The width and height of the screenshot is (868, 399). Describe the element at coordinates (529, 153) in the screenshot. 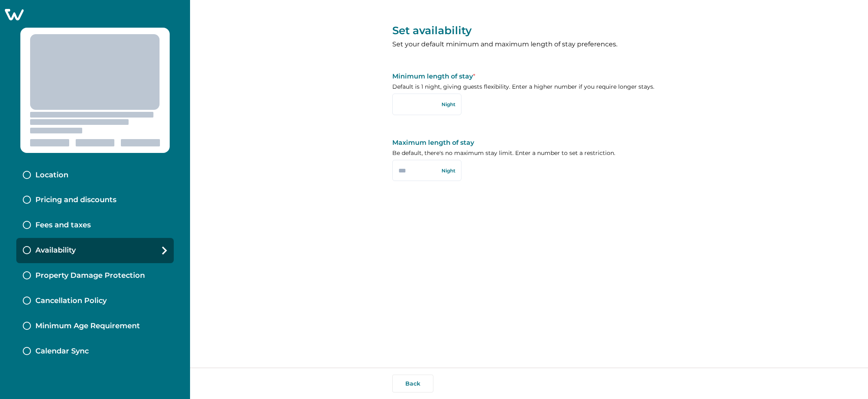

I see `p: Be default, there's no maximum stay limit. Enter a number to set a restriction.` at that location.